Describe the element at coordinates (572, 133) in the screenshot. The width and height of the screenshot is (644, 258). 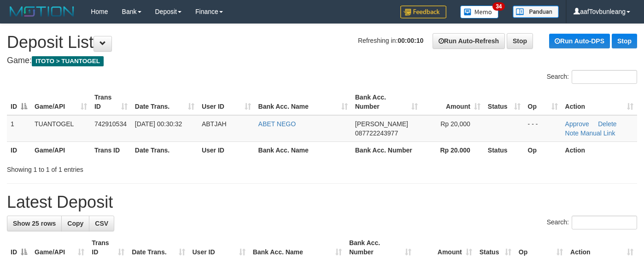
I see `a: Note` at that location.